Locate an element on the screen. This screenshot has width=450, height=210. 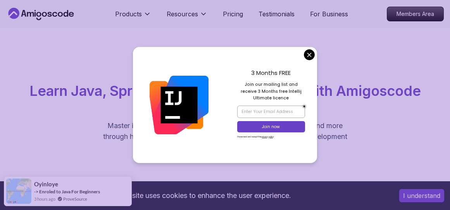
span: Oyinloye is located at coordinates (46, 184).